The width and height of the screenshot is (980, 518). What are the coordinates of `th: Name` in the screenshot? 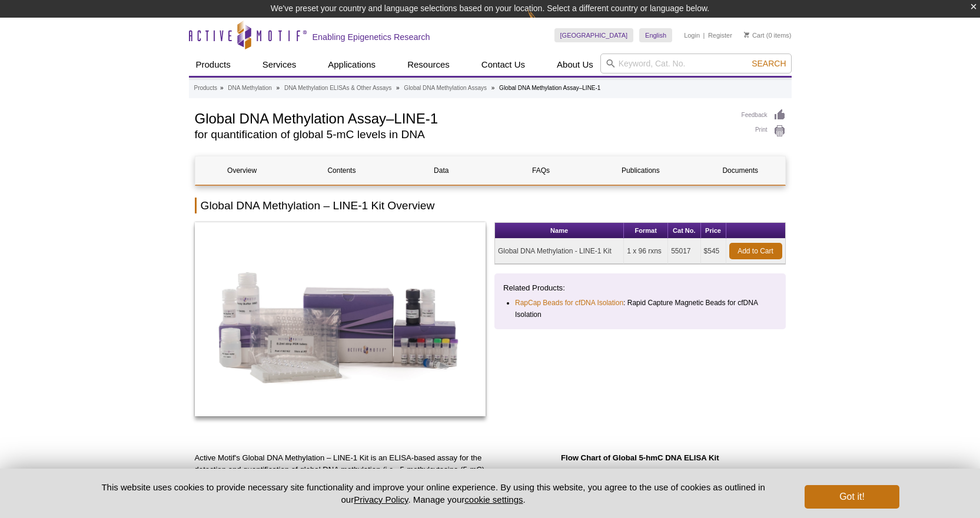 It's located at (559, 231).